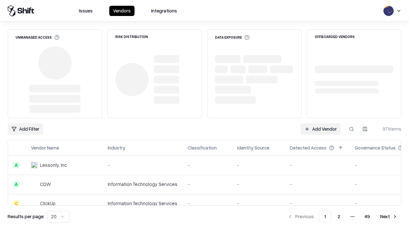  What do you see at coordinates (86, 11) in the screenshot?
I see `button: Issues` at bounding box center [86, 11].